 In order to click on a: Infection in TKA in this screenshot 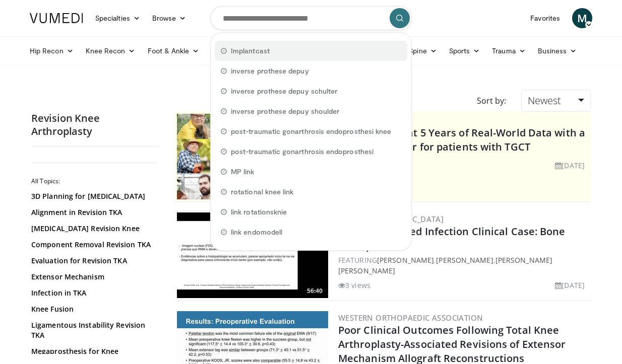, I will do `click(93, 293)`.